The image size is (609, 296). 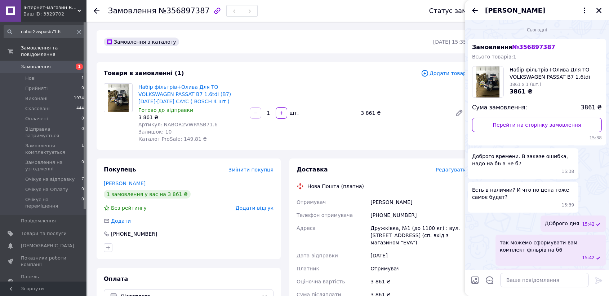 I want to click on span: №356897387, so click(x=184, y=11).